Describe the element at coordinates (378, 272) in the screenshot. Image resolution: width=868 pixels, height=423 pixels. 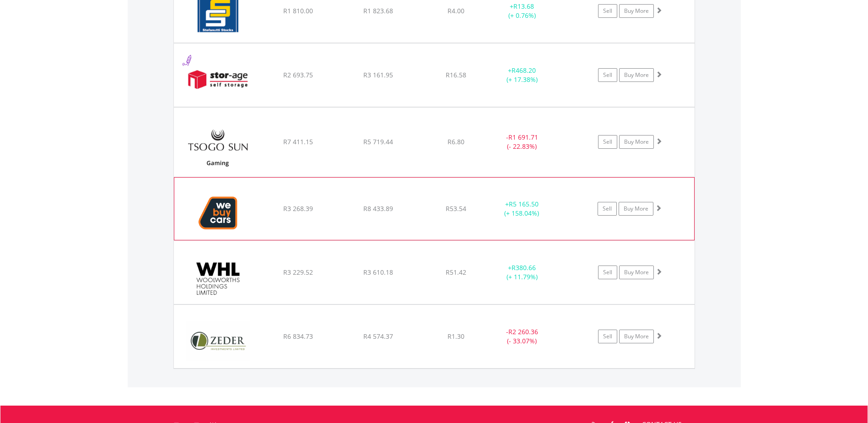
I see `span: R3 610.18` at that location.